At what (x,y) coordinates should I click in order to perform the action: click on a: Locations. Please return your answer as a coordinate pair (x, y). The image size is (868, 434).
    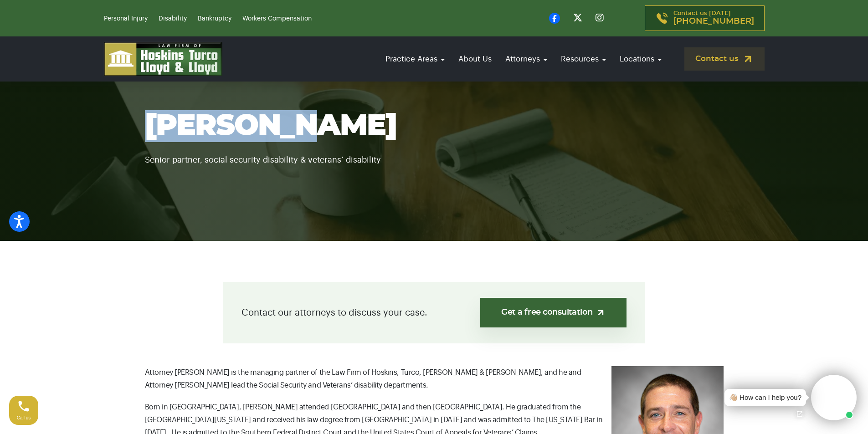
    Looking at the image, I should click on (640, 59).